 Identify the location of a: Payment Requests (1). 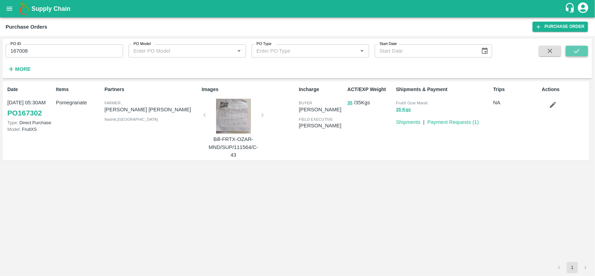
(453, 122).